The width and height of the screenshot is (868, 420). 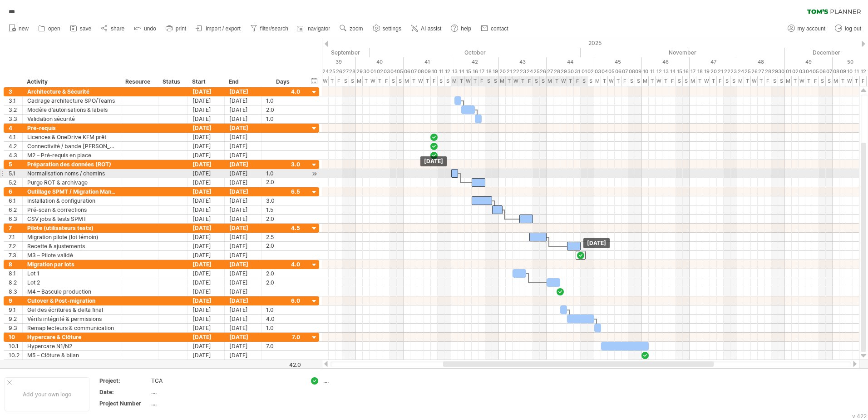 I want to click on a: undo, so click(x=146, y=28).